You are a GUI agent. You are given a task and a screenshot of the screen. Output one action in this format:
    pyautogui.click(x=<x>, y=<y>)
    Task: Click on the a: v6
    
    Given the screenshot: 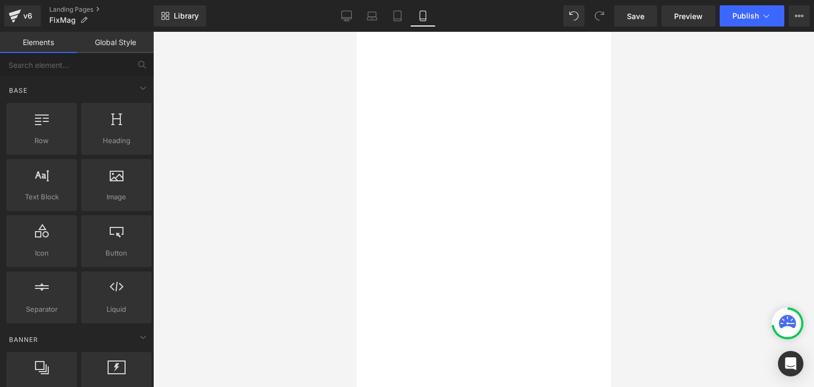 What is the action you would take?
    pyautogui.click(x=22, y=16)
    